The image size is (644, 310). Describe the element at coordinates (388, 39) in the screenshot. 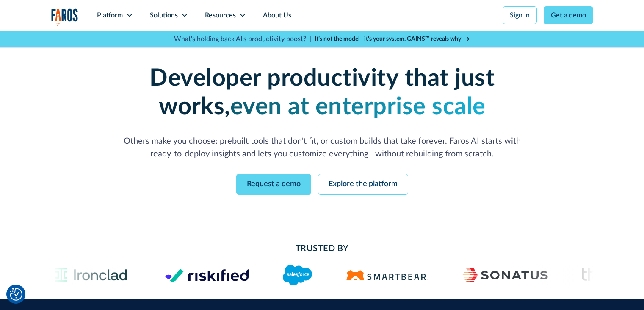

I see `strong: It’s not the model—it’s your system. GAINS™ reveals why` at that location.